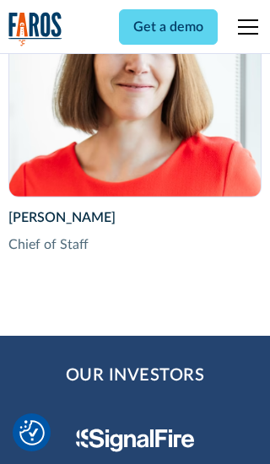 The width and height of the screenshot is (270, 464). Describe the element at coordinates (168, 27) in the screenshot. I see `a: Get a demo` at that location.